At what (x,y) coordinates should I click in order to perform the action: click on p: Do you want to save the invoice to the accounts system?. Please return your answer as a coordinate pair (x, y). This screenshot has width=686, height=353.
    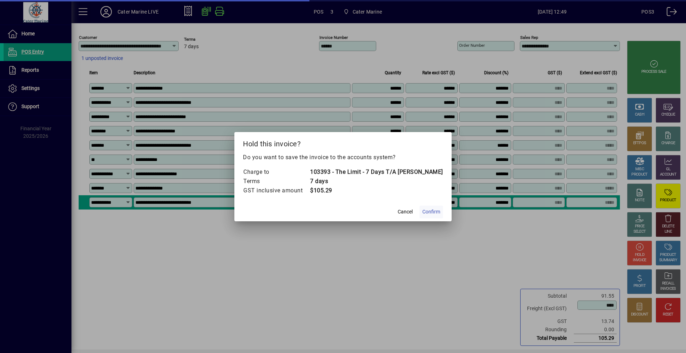
    Looking at the image, I should click on (343, 157).